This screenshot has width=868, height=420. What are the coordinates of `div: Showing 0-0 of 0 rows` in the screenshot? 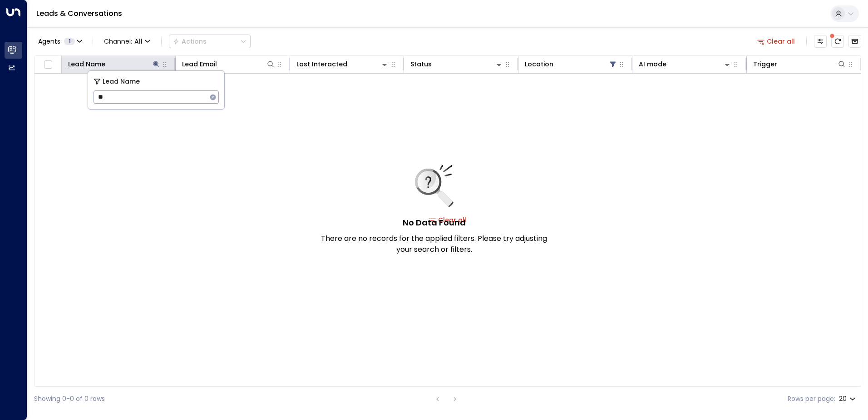 It's located at (69, 399).